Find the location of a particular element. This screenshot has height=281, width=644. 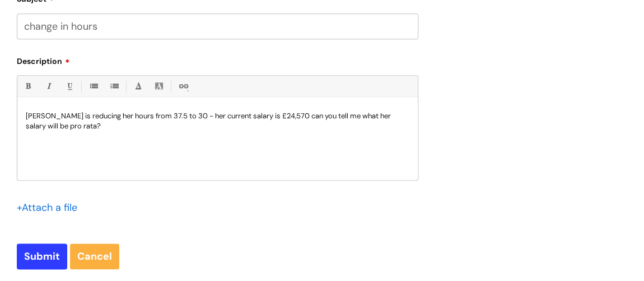

label: Description is located at coordinates (217, 60).